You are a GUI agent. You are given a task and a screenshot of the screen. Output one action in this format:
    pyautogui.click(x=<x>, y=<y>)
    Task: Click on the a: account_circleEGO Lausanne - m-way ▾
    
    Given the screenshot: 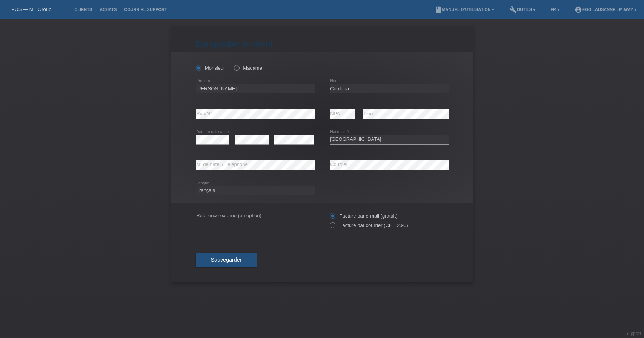 What is the action you would take?
    pyautogui.click(x=605, y=10)
    